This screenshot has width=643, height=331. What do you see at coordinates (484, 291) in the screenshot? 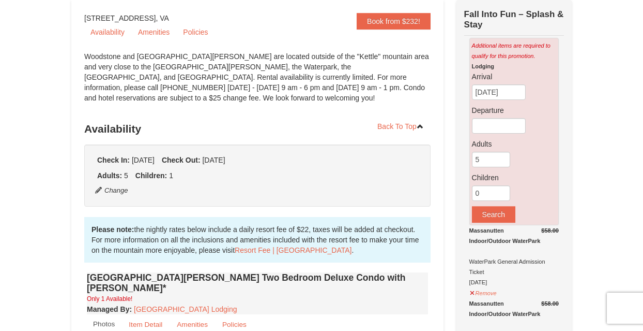
I see `button: Remove` at bounding box center [484, 291].